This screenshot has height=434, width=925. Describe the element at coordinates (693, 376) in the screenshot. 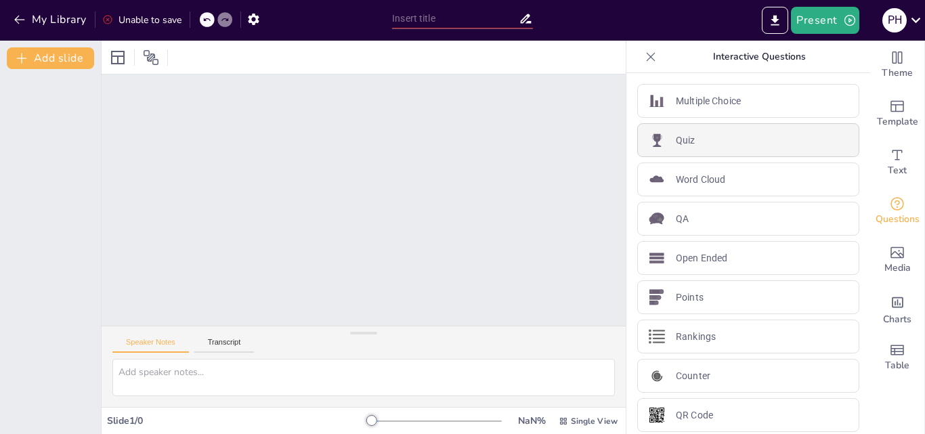

I see `p: Counter` at that location.